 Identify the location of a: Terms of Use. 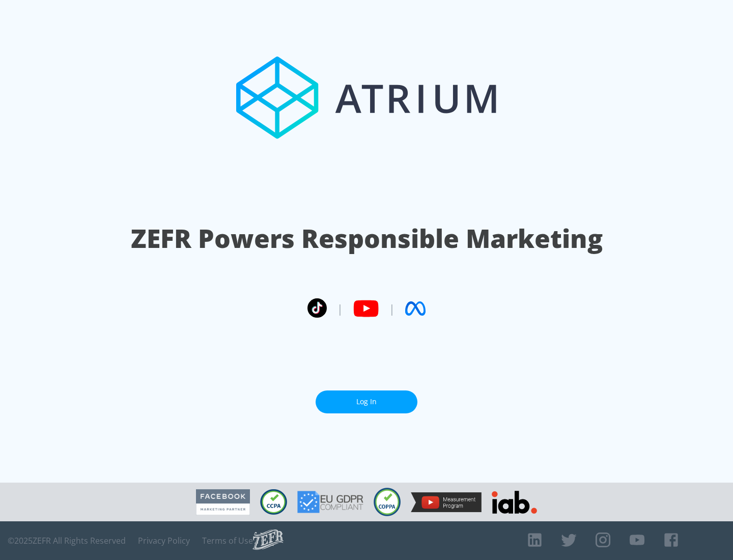
(228, 541).